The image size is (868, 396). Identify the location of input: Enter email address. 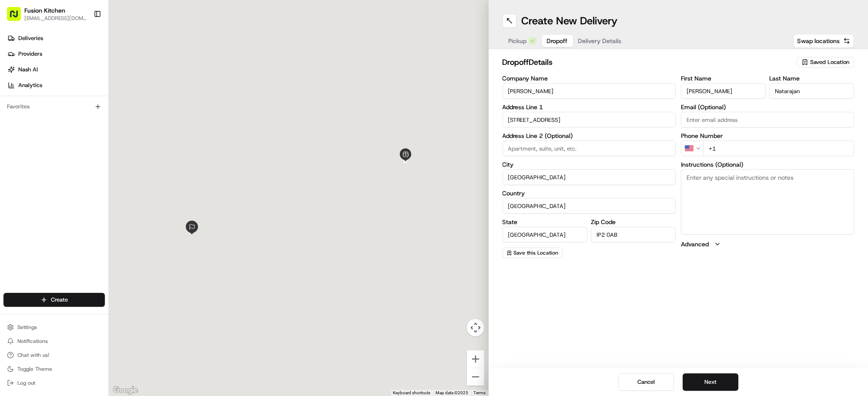
(767, 120).